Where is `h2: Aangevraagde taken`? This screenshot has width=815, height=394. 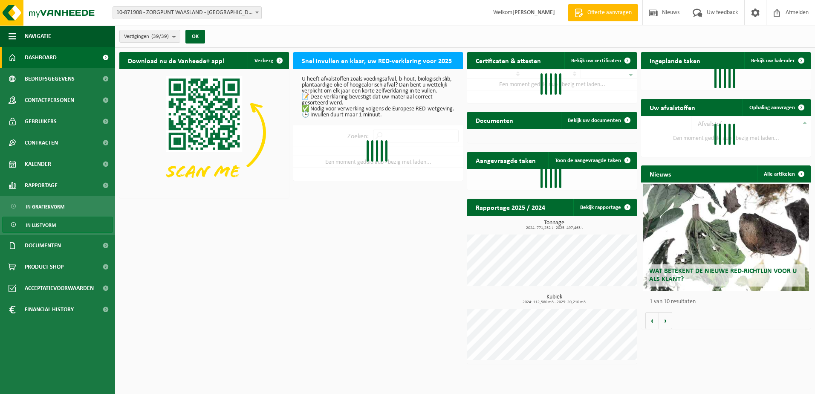
h2: Aangevraagde taken is located at coordinates (506, 160).